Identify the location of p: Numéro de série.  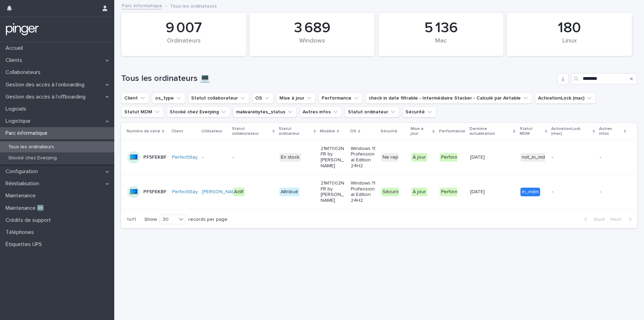
(143, 131).